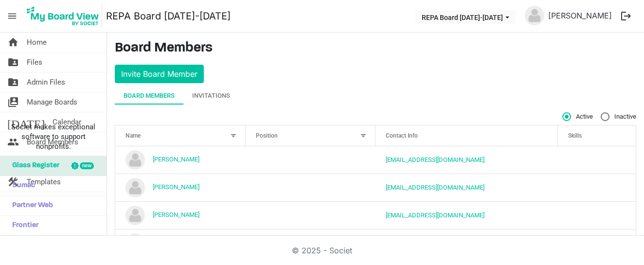 This screenshot has height=265, width=644. I want to click on span: Inactive, so click(618, 116).